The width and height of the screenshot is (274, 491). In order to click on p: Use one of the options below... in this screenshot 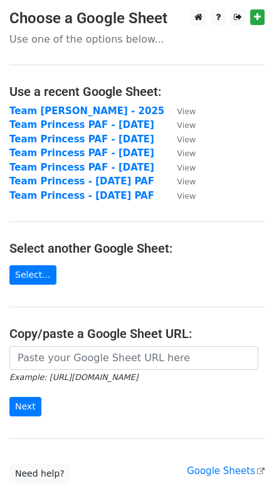, I will do `click(137, 39)`.